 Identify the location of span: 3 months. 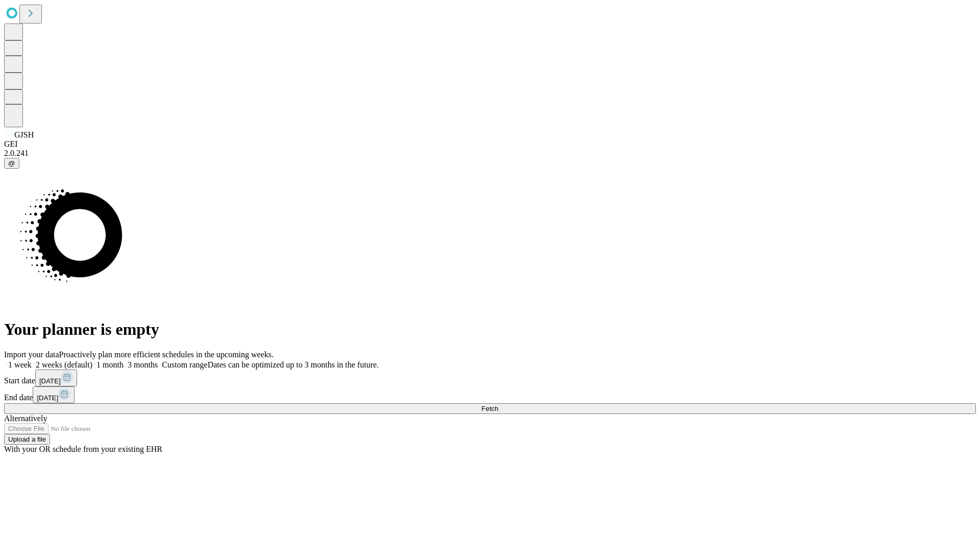
(142, 364).